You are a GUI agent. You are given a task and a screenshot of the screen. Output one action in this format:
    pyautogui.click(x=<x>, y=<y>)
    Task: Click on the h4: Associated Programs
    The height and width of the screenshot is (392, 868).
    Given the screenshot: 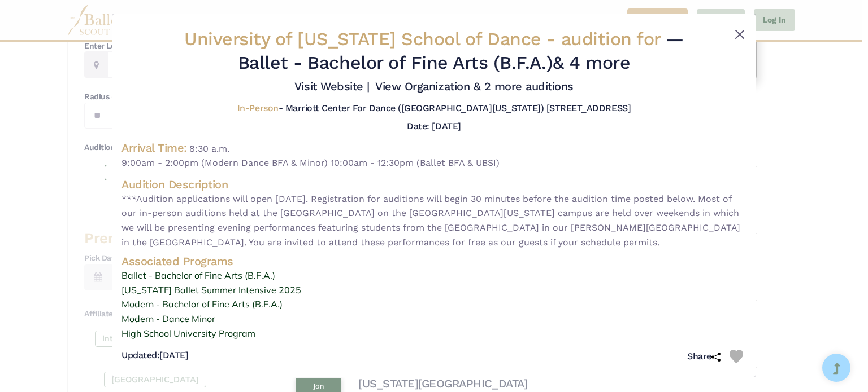 What is the action you would take?
    pyautogui.click(x=434, y=261)
    